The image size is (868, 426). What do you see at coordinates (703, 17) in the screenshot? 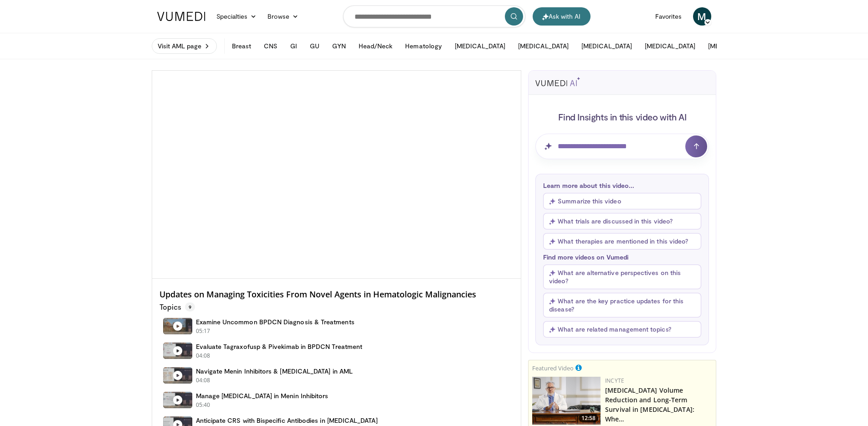
I see `a: M` at bounding box center [703, 17].